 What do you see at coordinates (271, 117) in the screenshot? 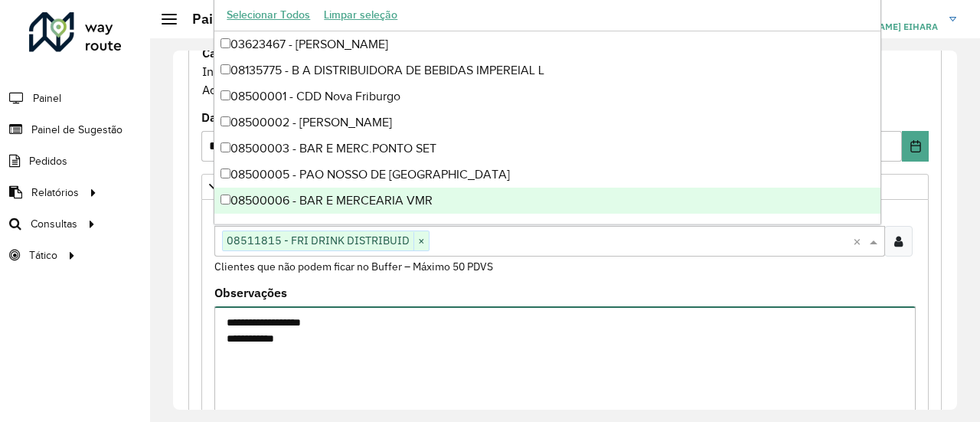
I see `label: Data de Vigência Inicial` at bounding box center [271, 117].